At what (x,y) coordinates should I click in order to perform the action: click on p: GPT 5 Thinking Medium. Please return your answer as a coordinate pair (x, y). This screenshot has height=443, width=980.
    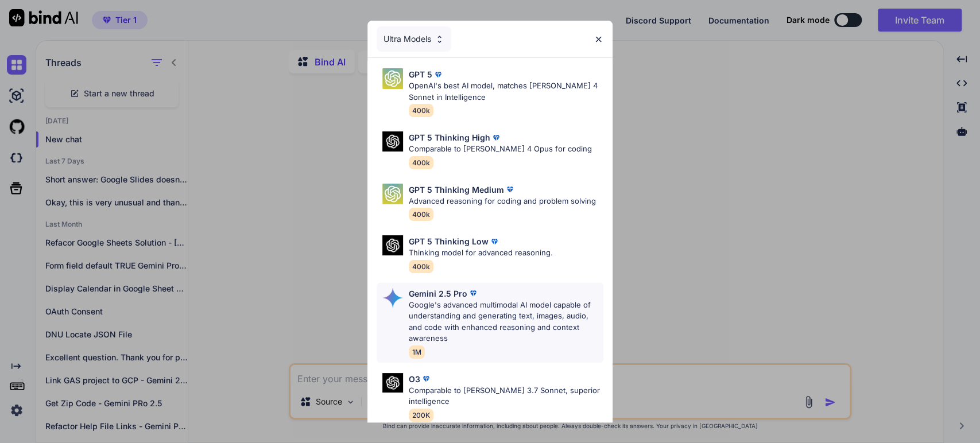
    Looking at the image, I should click on (456, 189).